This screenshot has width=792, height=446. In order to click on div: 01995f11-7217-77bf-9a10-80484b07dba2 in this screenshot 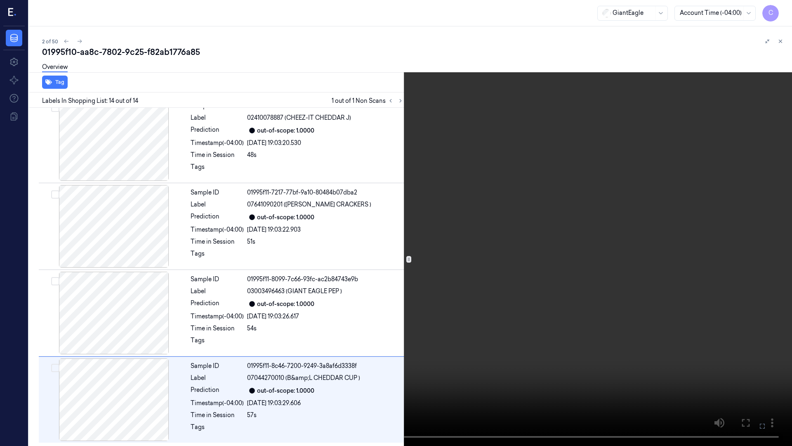, I will do `click(326, 192)`.